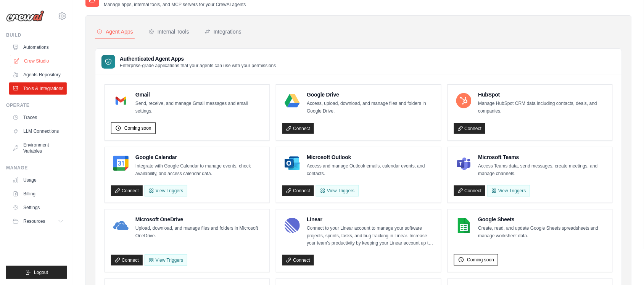 The width and height of the screenshot is (644, 285). What do you see at coordinates (115, 32) in the screenshot?
I see `button: Agent Apps` at bounding box center [115, 32].